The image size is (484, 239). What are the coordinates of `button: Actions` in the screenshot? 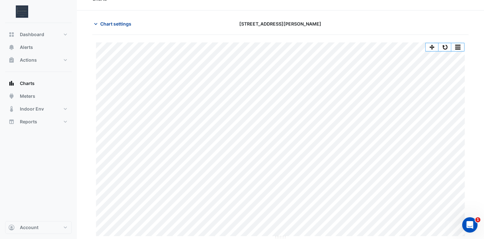 It's located at (38, 60).